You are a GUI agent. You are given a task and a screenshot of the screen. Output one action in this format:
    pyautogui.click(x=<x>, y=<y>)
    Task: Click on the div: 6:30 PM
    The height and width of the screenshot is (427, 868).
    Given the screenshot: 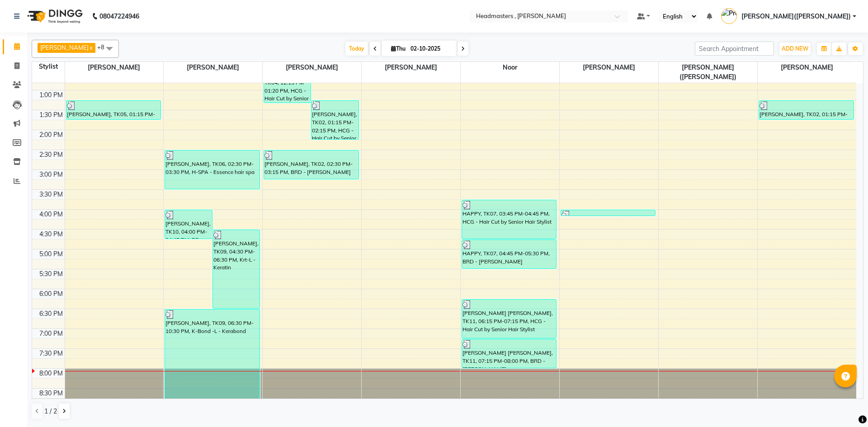 What is the action you would take?
    pyautogui.click(x=51, y=313)
    